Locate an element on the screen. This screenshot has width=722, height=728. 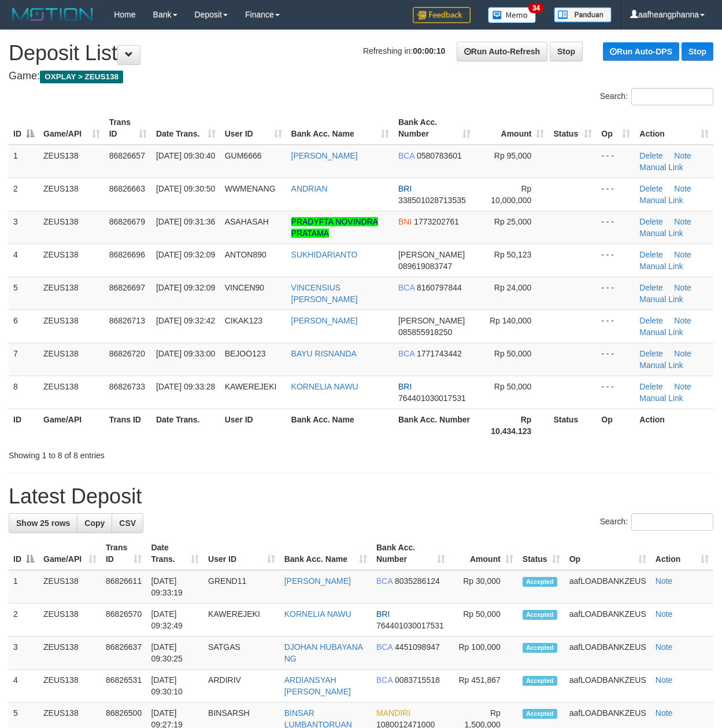
span: 86826733 is located at coordinates (127, 386).